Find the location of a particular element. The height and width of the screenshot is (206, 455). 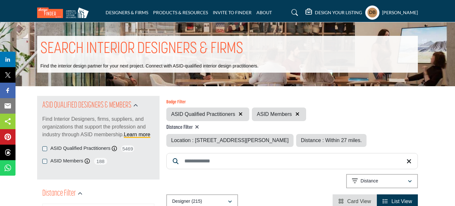

span: ASID Qualified Practitioners is located at coordinates (203, 114).